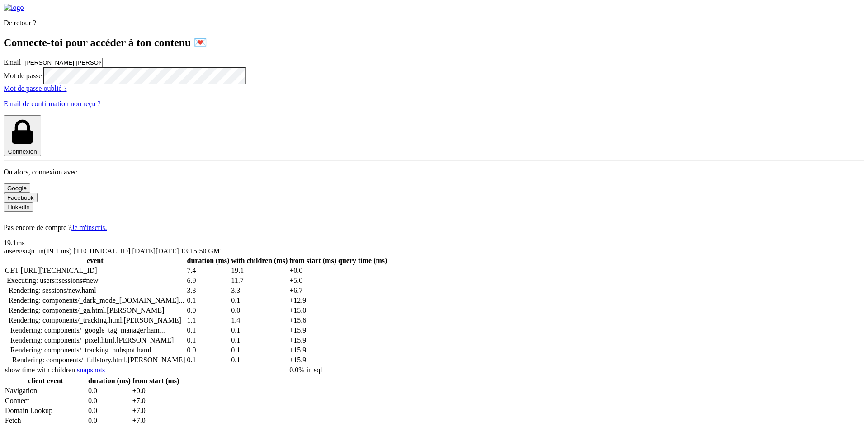 This screenshot has height=427, width=868. Describe the element at coordinates (20, 198) in the screenshot. I see `button: Facebook` at that location.